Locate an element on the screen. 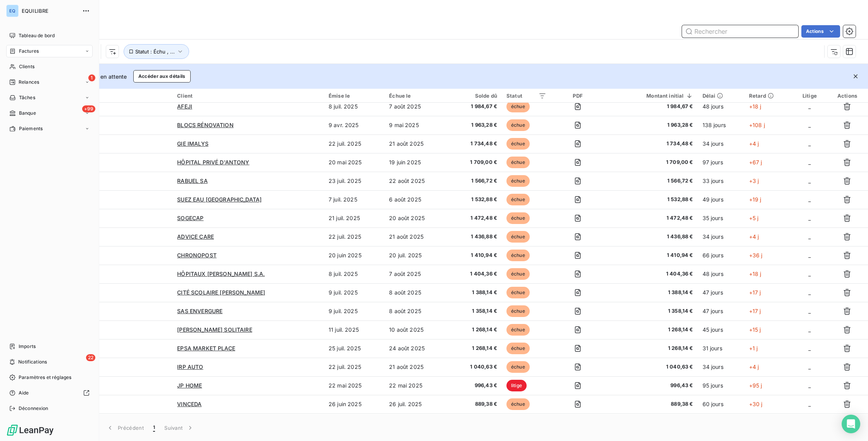 The height and width of the screenshot is (441, 868). span: 1 388,14 € is located at coordinates (475, 292).